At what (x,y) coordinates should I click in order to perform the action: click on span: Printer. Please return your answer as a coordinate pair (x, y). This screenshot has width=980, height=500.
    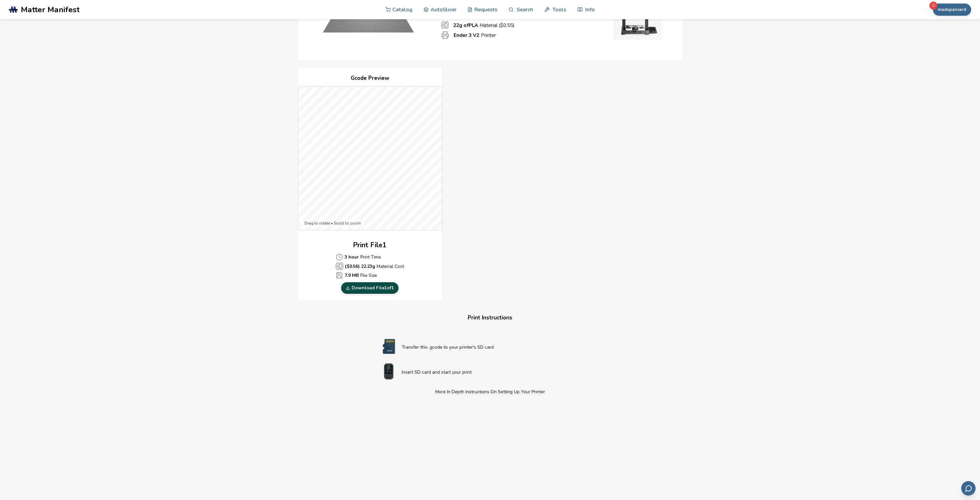
    Looking at the image, I should click on (445, 35).